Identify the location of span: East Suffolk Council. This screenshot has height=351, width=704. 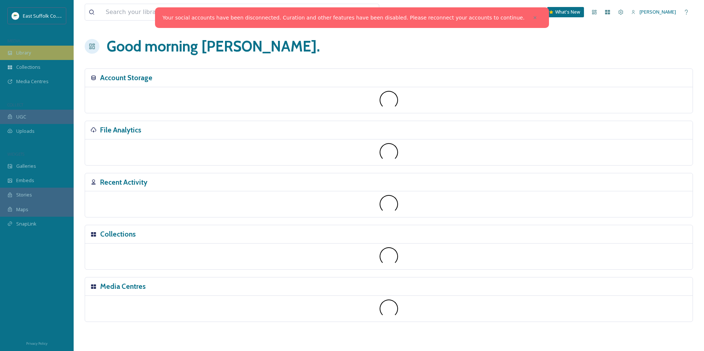
(45, 15).